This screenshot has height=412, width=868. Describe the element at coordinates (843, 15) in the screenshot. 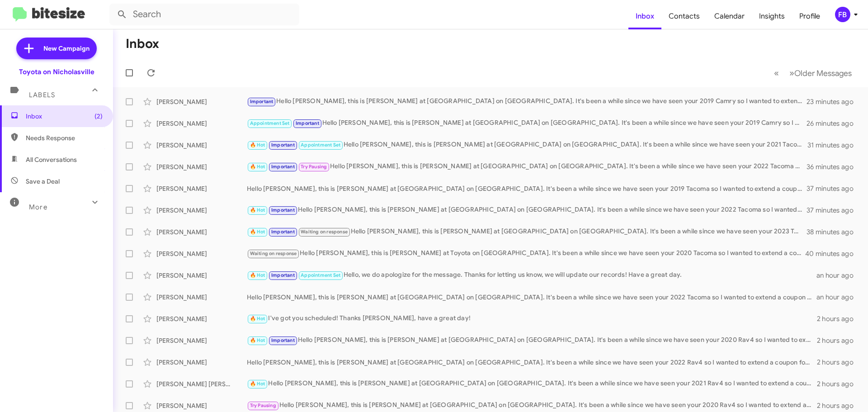

I see `button: FB` at that location.